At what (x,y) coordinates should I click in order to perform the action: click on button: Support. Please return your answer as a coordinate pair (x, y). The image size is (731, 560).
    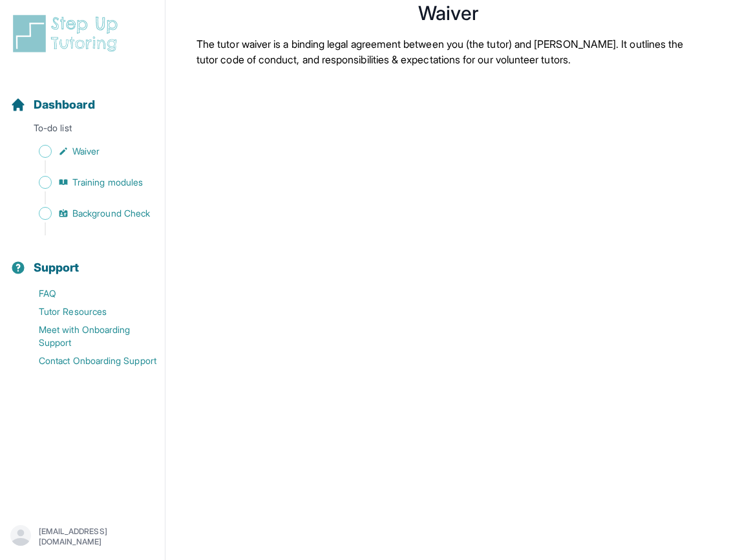
    Looking at the image, I should click on (82, 260).